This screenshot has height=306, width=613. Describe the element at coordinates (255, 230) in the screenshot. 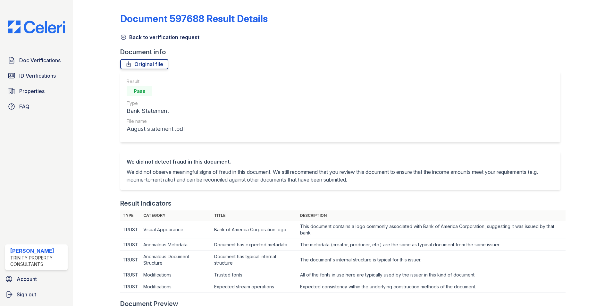

I see `td: Bank of America Corporation logo` at that location.